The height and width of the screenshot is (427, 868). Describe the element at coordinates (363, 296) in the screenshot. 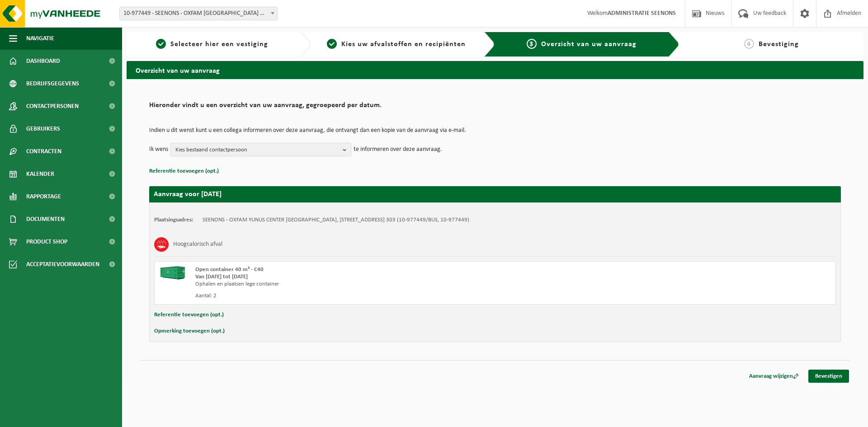

I see `div: Aantal: 2` at that location.